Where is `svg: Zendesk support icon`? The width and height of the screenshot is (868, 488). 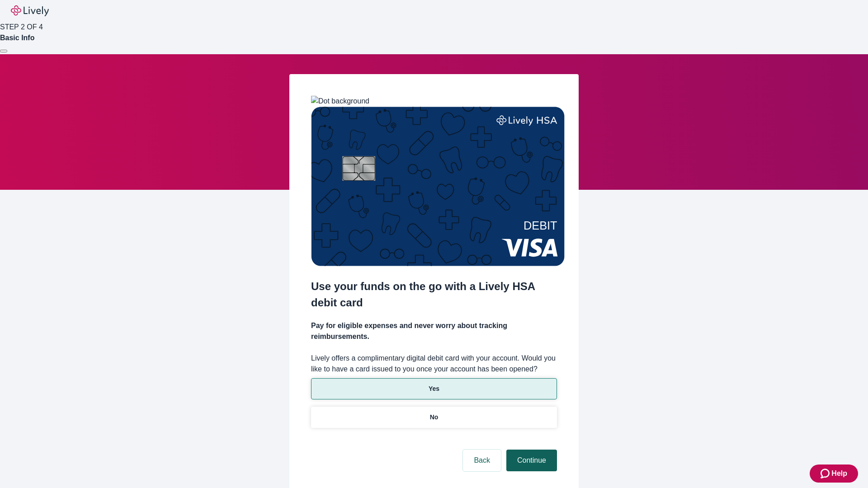
svg: Zendesk support icon is located at coordinates (826, 473).